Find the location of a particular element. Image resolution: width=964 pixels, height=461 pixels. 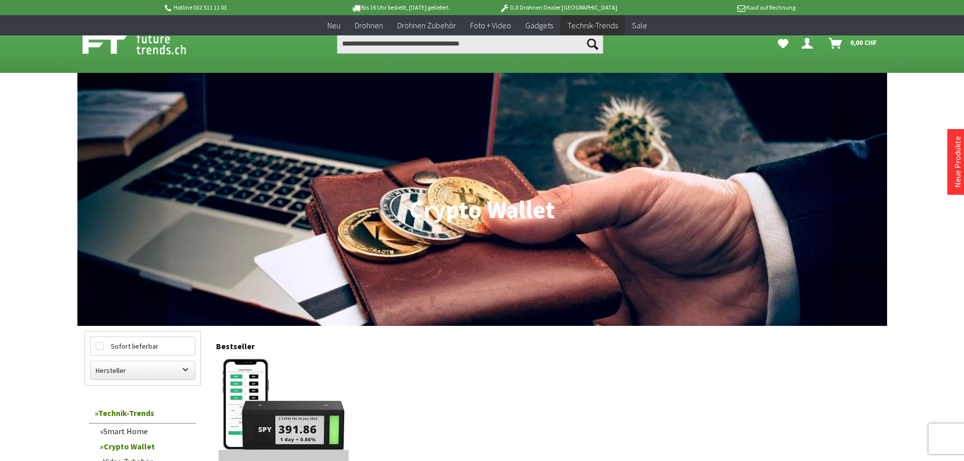

label: Hersteller is located at coordinates (143, 370).